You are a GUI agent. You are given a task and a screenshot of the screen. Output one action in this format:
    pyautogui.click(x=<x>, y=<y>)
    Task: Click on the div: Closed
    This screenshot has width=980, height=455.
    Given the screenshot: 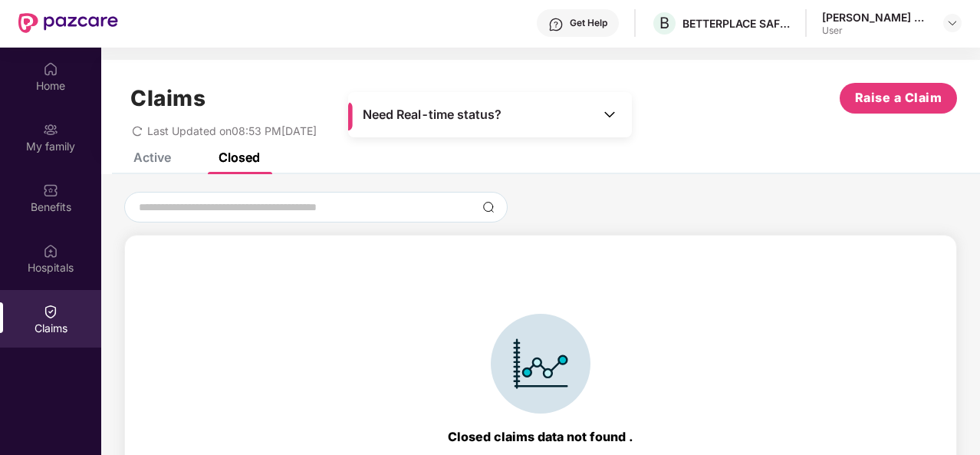 What is the action you would take?
    pyautogui.click(x=239, y=158)
    